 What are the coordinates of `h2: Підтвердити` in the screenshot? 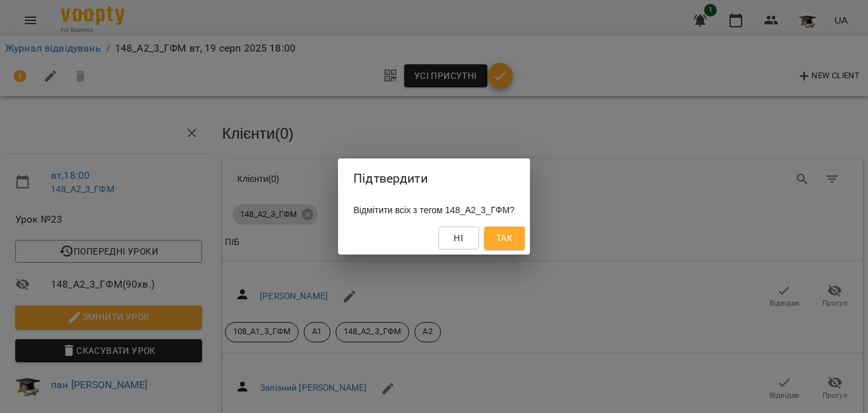 It's located at (434, 178).